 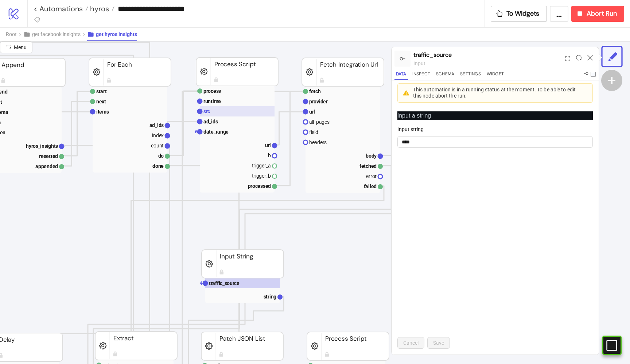 What do you see at coordinates (371, 176) in the screenshot?
I see `text: error` at bounding box center [371, 176].